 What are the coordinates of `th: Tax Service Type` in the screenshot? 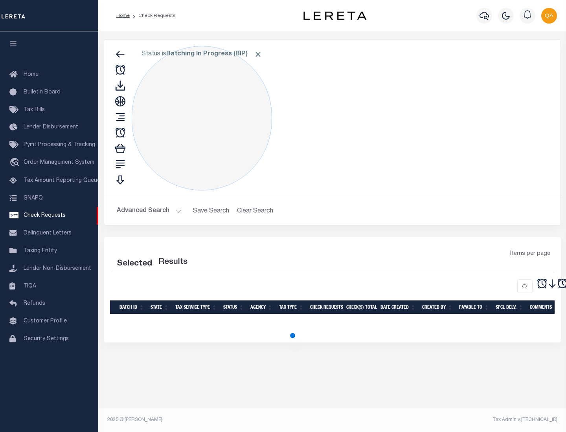 It's located at (196, 307).